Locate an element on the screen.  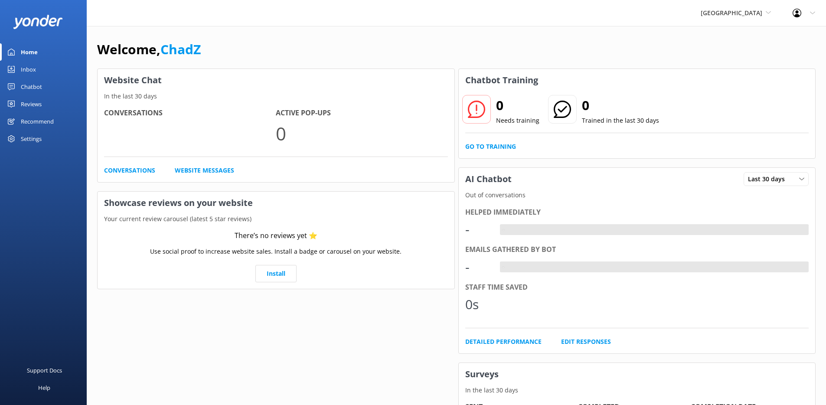
div: Emails gathered by bot is located at coordinates (637, 250).